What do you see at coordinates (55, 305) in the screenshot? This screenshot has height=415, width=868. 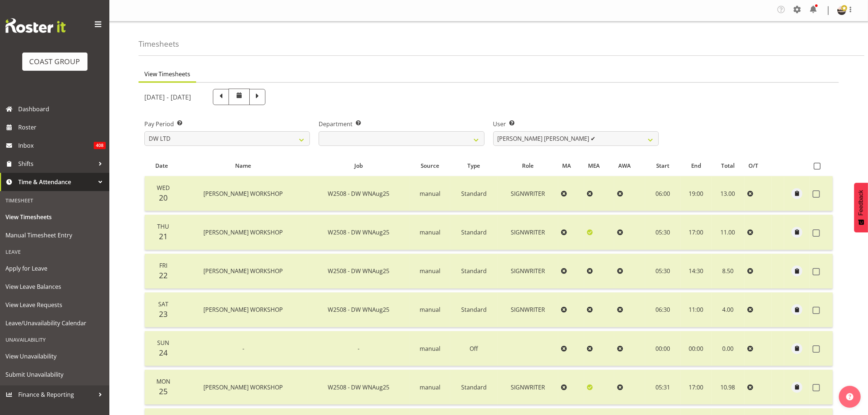 I see `span: View Leave Requests` at bounding box center [55, 305].